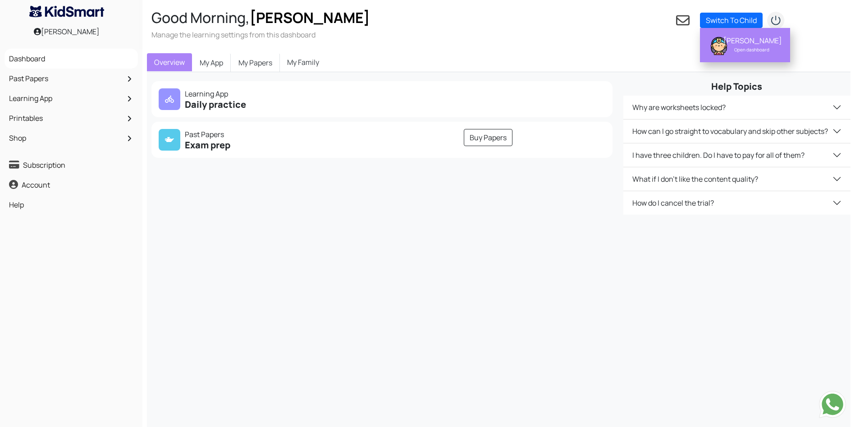 The width and height of the screenshot is (855, 427). Describe the element at coordinates (255, 63) in the screenshot. I see `a: My Papers` at that location.